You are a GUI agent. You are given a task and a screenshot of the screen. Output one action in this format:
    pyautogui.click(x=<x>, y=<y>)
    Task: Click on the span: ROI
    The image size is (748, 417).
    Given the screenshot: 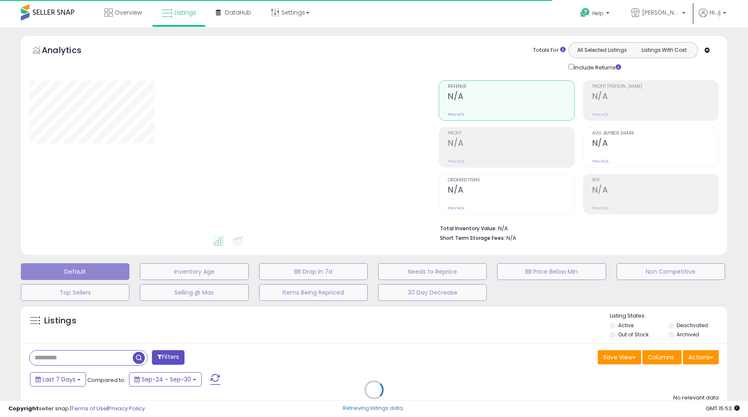 What is the action you would take?
    pyautogui.click(x=656, y=180)
    